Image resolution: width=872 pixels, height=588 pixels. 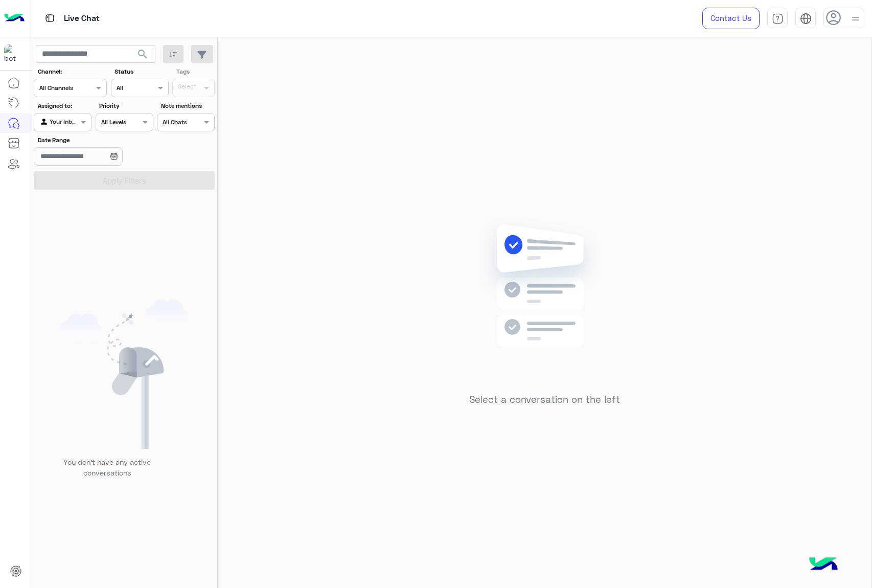 I want to click on img: no messages, so click(x=544, y=301).